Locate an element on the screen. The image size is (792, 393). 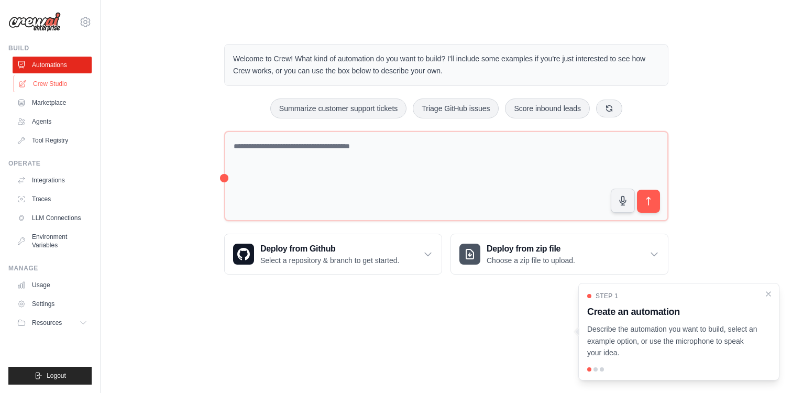
a: Integrations is located at coordinates (52, 180).